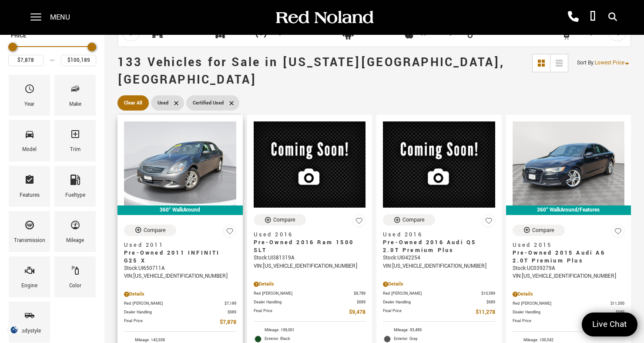 Image resolution: width=644 pixels, height=343 pixels. Describe the element at coordinates (220, 33) in the screenshot. I see `div: AWD` at that location.